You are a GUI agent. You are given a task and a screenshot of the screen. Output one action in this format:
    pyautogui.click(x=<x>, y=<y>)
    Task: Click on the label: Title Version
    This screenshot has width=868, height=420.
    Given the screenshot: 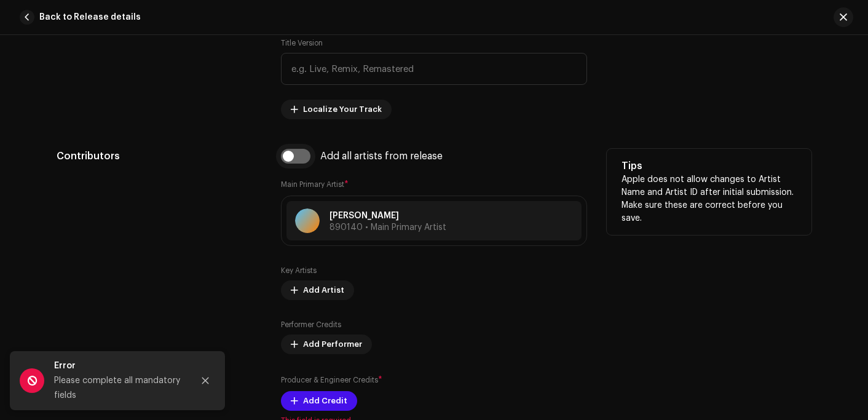 What is the action you would take?
    pyautogui.click(x=302, y=43)
    